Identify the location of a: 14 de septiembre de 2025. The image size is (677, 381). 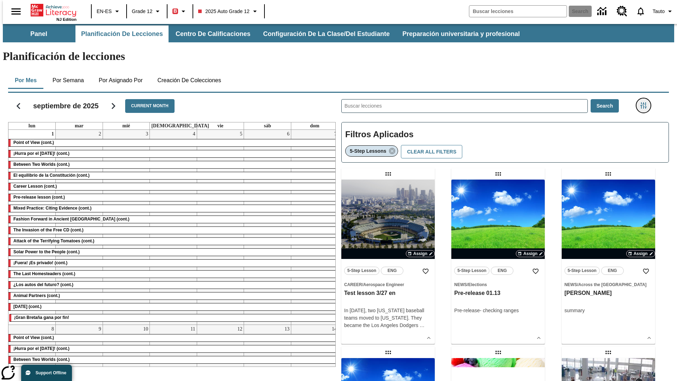
(334, 329).